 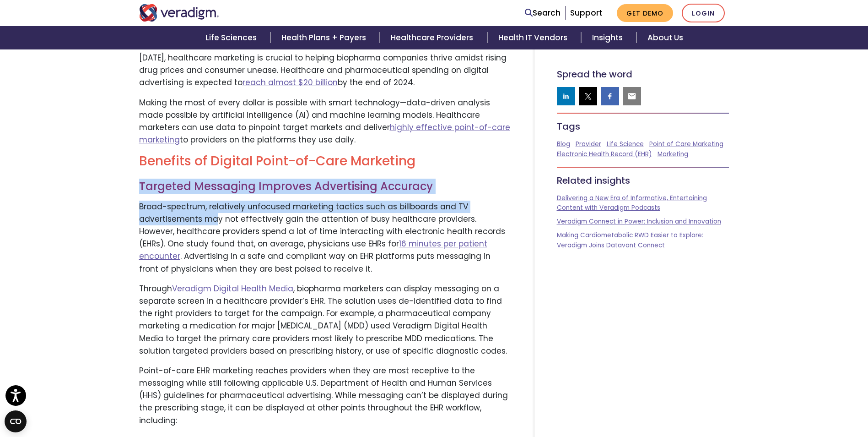 What do you see at coordinates (232, 288) in the screenshot?
I see `a: Veradigm Digital Health Media` at bounding box center [232, 288].